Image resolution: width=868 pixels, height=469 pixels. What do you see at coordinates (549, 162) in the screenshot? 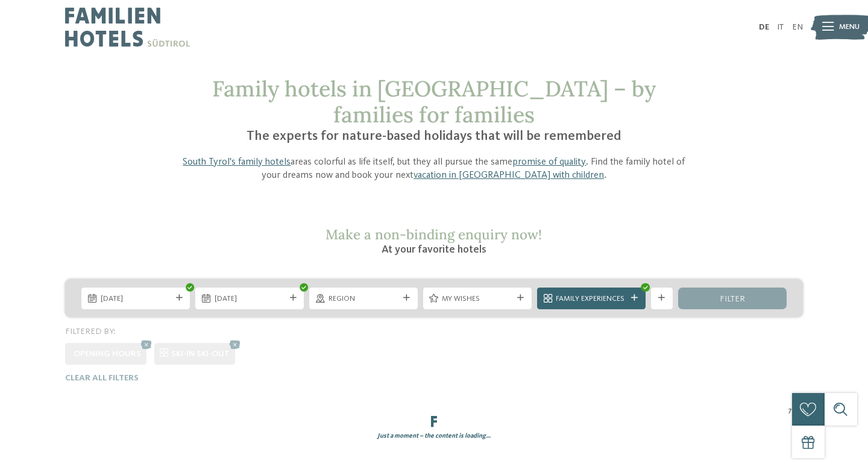
I see `font: promise of quality` at bounding box center [549, 162].